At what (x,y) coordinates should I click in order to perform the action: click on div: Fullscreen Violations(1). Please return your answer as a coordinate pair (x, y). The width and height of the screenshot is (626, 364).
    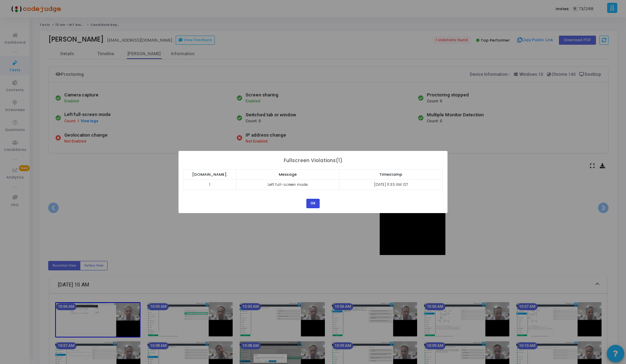
    Looking at the image, I should click on (313, 160).